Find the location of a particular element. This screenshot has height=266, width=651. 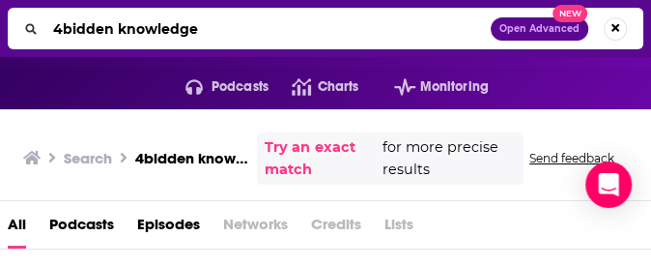

span: Lists is located at coordinates (399, 228).